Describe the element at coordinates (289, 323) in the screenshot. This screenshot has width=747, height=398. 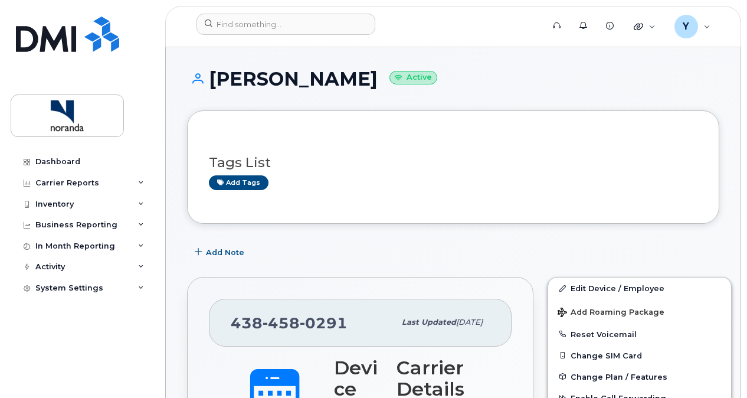
I see `span: 438` at that location.